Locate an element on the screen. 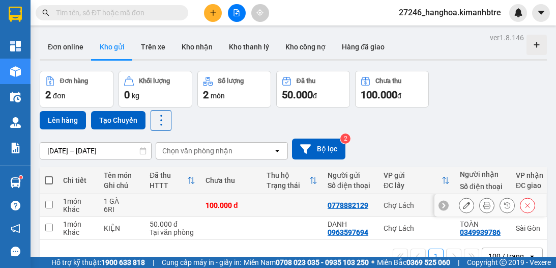 The image size is (556, 268). div: DANH is located at coordinates (351, 224).